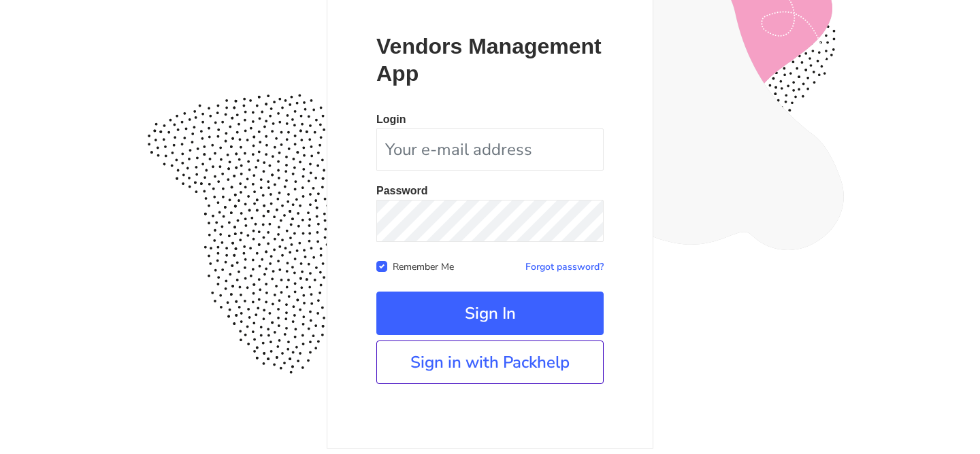 This screenshot has width=980, height=454. I want to click on a: Sign in with Packhelp, so click(490, 362).